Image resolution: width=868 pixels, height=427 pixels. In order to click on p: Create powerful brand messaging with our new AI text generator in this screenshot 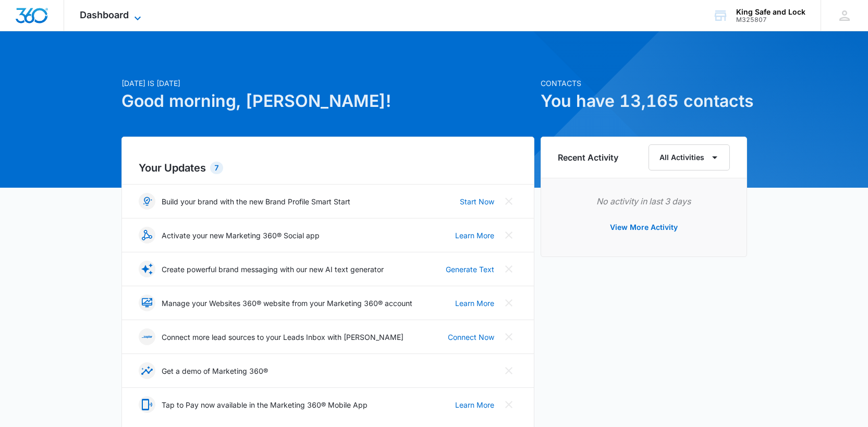, I will do `click(272, 269)`.